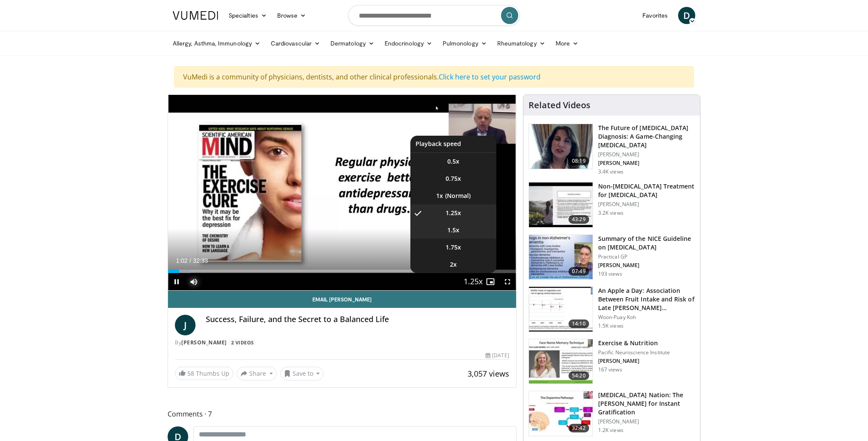 This screenshot has width=868, height=441. What do you see at coordinates (453, 161) in the screenshot?
I see `span: 0.5x` at bounding box center [453, 161].